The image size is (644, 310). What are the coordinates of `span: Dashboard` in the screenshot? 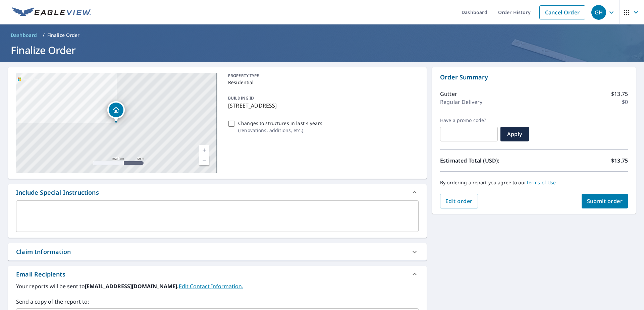 It's located at (24, 35).